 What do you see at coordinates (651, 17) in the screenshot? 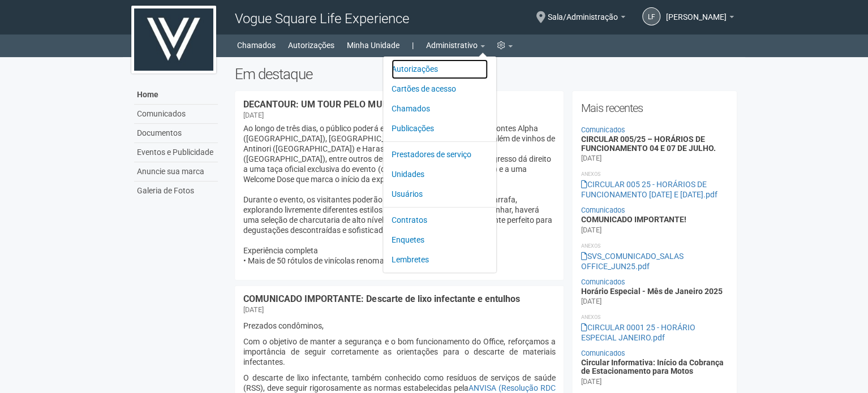
I see `a: LF` at bounding box center [651, 17].